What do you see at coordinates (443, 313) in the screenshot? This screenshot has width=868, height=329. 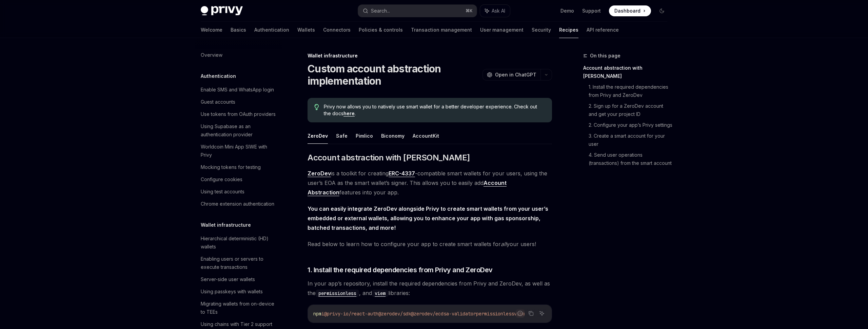 I see `span: @zerodev/ecdsa-validator` at bounding box center [443, 313].